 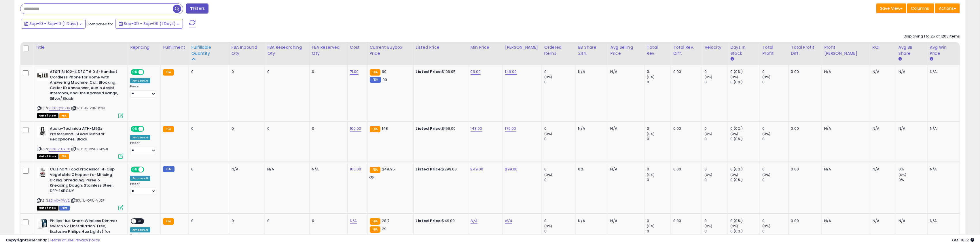 I want to click on div: BB Share 24h., so click(x=592, y=51).